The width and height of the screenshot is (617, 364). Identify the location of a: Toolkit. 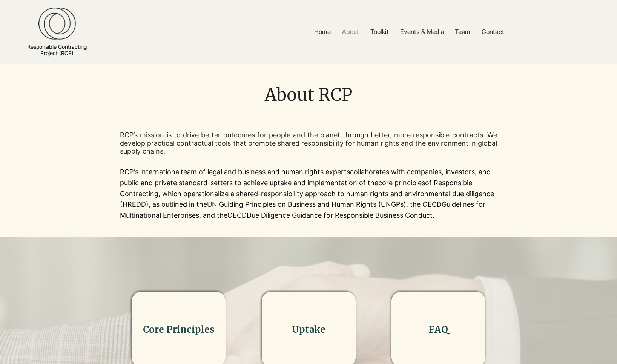
(380, 31).